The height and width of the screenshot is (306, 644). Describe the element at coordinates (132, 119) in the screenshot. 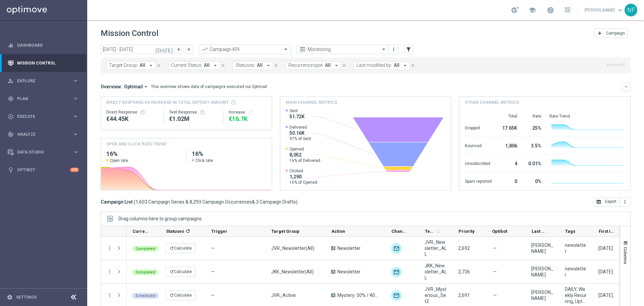

I see `div: €44,452` at that location.